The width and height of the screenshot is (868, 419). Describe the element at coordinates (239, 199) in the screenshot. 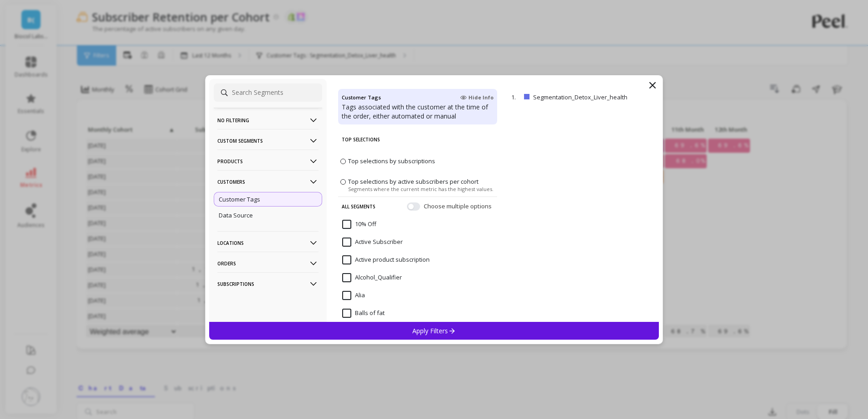

I see `p: Customer Tags` at that location.